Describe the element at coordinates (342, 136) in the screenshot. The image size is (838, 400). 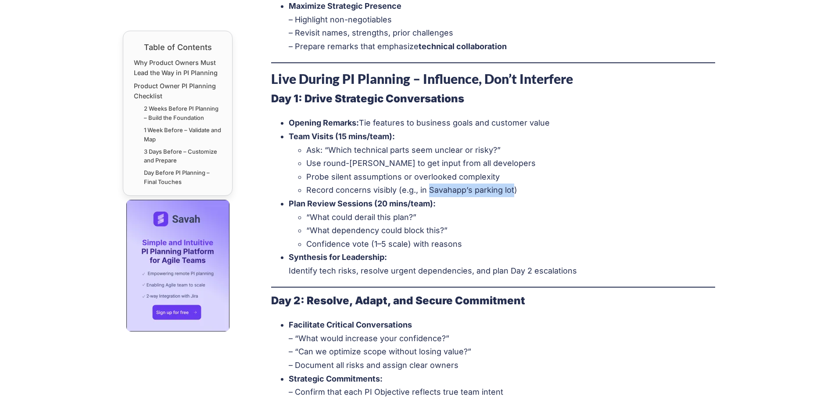
I see `strong: Team Visits (15 mins/team):` at that location.